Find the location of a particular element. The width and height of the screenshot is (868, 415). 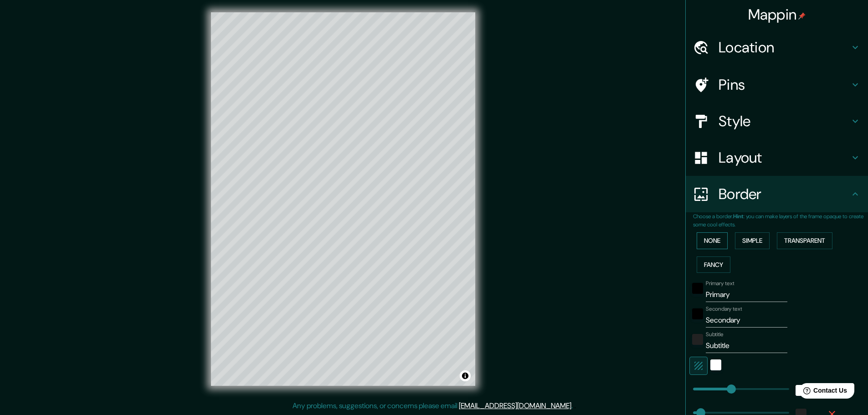

div: Pins is located at coordinates (777, 85).